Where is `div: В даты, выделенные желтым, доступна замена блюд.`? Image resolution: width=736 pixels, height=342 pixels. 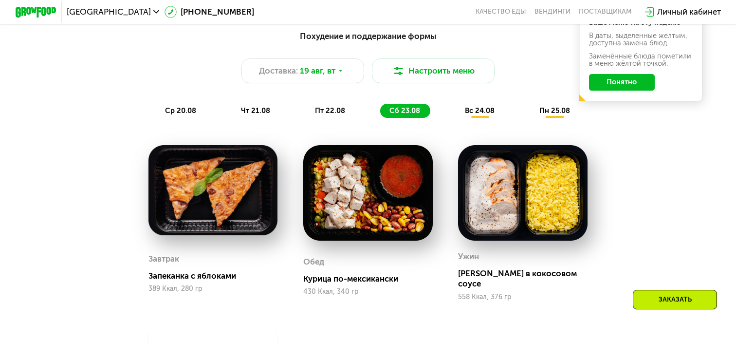
div: В даты, выделенные желтым, доступна замена блюд. is located at coordinates (641, 39).